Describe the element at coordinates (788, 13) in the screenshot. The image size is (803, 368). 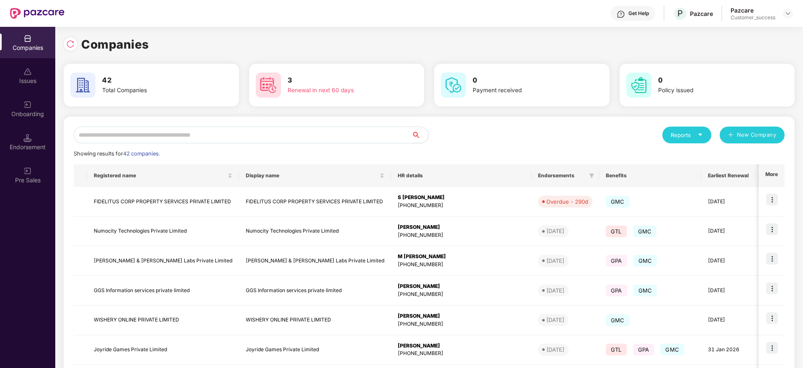
I see `img: svg+xml;base64,PHN2ZyBpZD0iRHJvcGRvd24tMzJ4MzIiIHhtbG5zPSJodHRwOi8vd3d3LnczLm9yZy8yMDAwL3N2ZyIgd2...` at that location.